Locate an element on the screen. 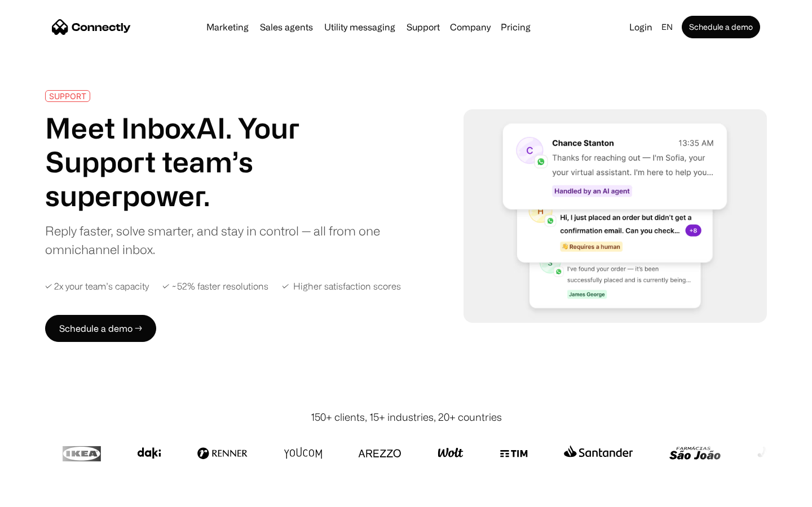  ul: Language list is located at coordinates (45, 496).